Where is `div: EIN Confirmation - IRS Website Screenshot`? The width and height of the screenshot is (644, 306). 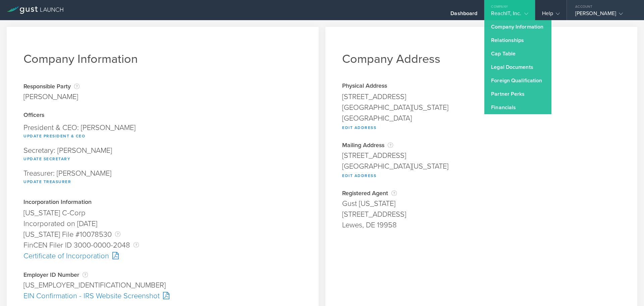
div: EIN Confirmation - IRS Website Screenshot is located at coordinates (163, 296).